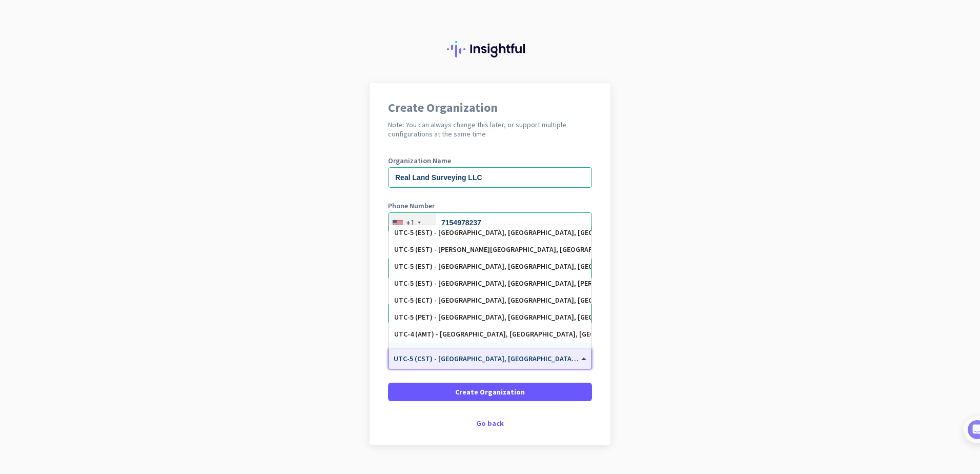  What do you see at coordinates (490, 392) in the screenshot?
I see `button: Create Organization` at bounding box center [490, 392].